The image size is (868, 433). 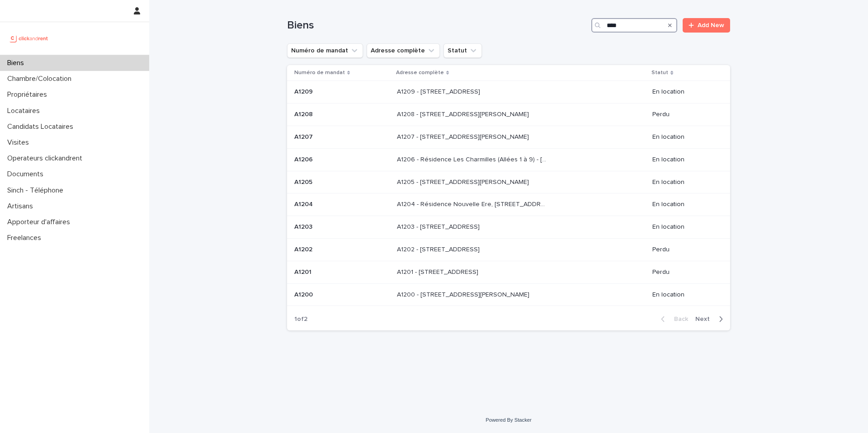 I want to click on p: A1204 - Résidence Nouvelle Ere, 16 rue Simone Henry, Toulouse 31200, so click(x=473, y=204).